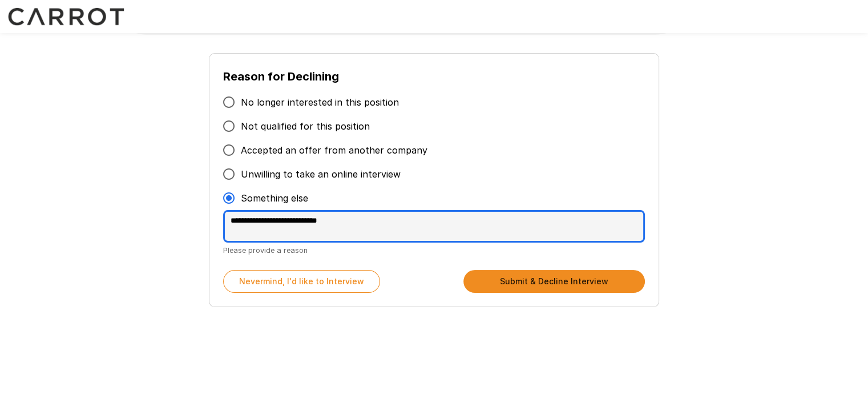 The height and width of the screenshot is (403, 868). I want to click on button: Nevermind, I'd like to Interview, so click(301, 282).